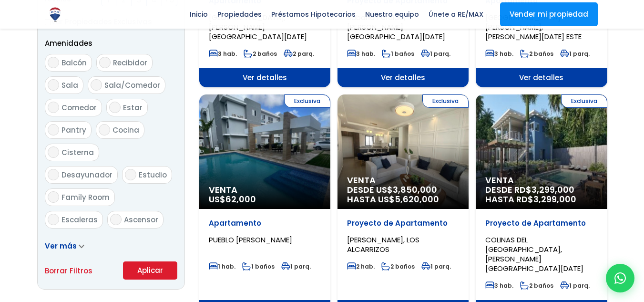 The height and width of the screenshot is (302, 644). Describe the element at coordinates (361, 266) in the screenshot. I see `span: 2 hab.` at that location.